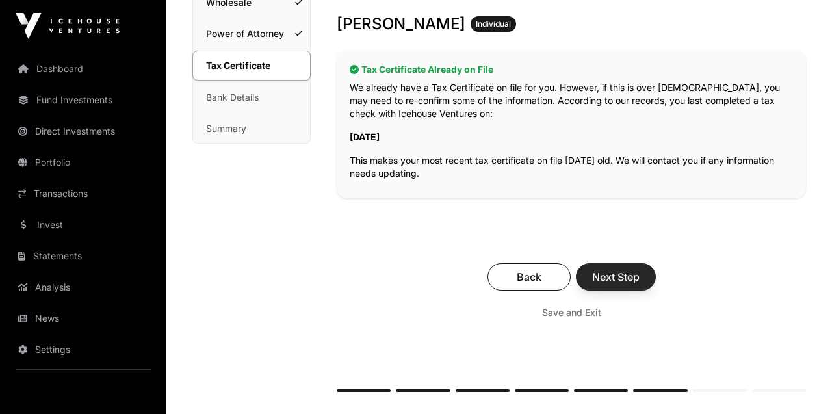  I want to click on a: Portfolio, so click(83, 162).